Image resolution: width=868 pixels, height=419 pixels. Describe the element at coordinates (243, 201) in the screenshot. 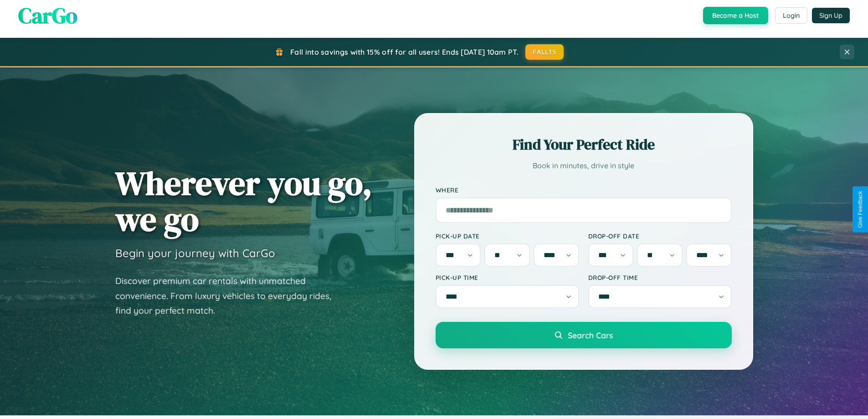

I see `h1: Wherever you go, we go` at that location.